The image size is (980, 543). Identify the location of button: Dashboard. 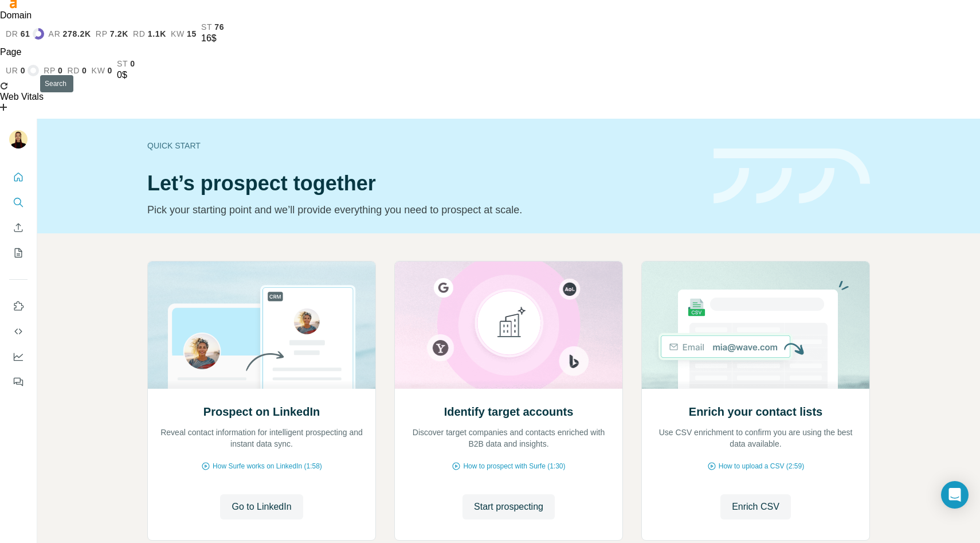
(19, 356).